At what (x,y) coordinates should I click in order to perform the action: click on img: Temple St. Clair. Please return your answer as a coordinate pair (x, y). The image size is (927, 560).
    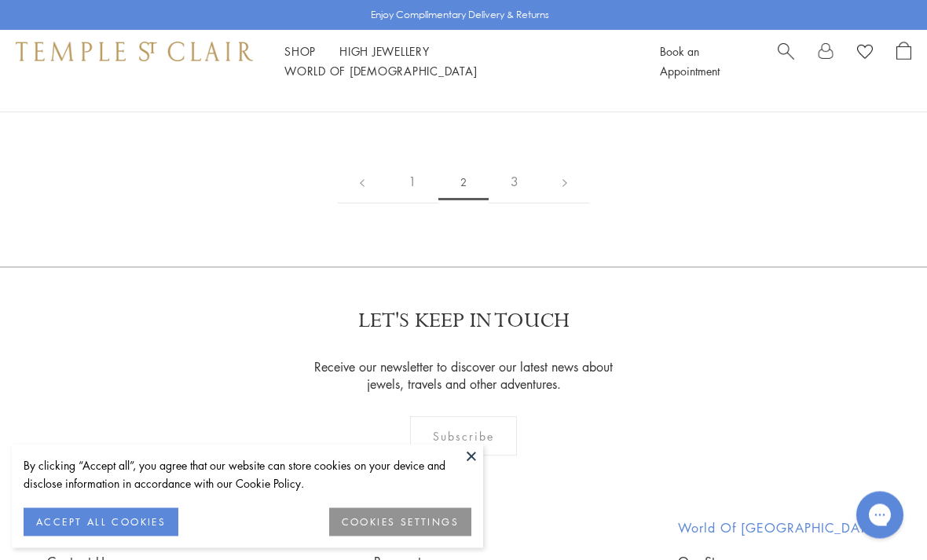
    Looking at the image, I should click on (134, 51).